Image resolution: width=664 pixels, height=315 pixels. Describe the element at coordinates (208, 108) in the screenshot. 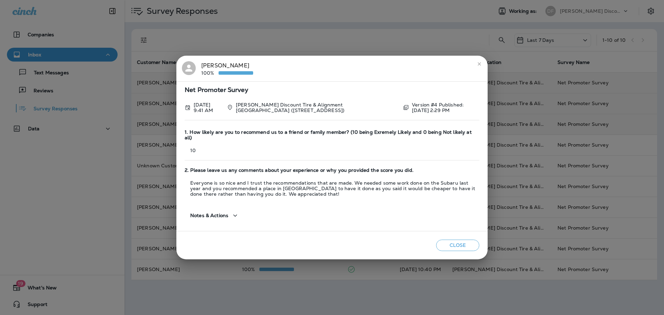

I see `p: Sep 8, 2025 9:41 AM` at that location.